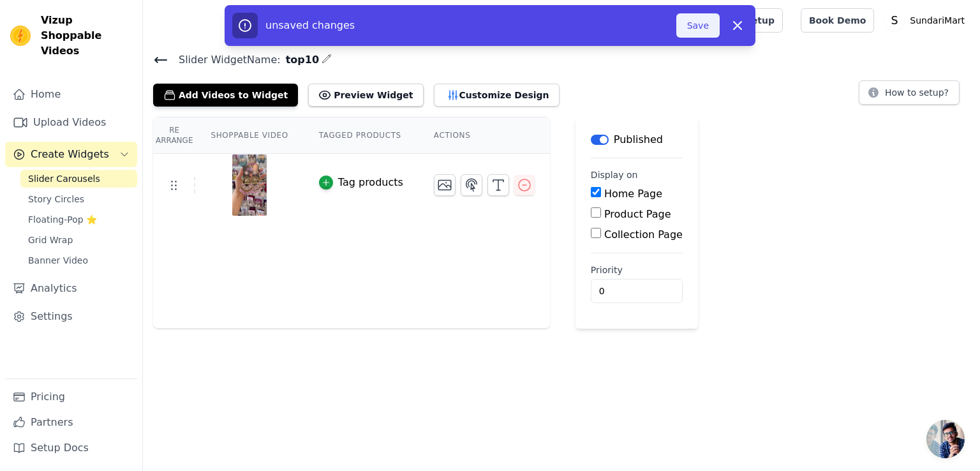  I want to click on button: Customize Design, so click(496, 95).